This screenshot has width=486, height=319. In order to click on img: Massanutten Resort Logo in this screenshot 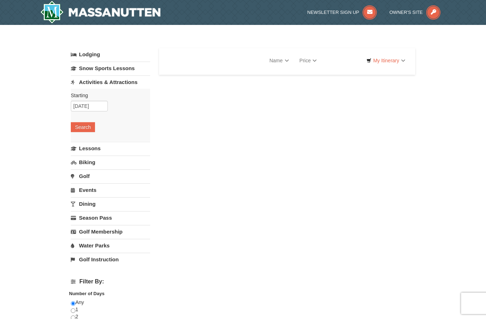, I will do `click(100, 12)`.